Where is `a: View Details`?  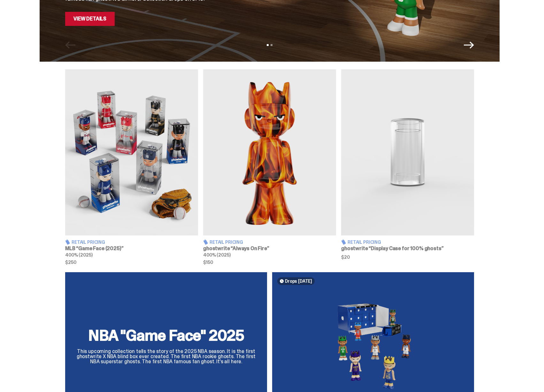 a: View Details is located at coordinates (90, 19).